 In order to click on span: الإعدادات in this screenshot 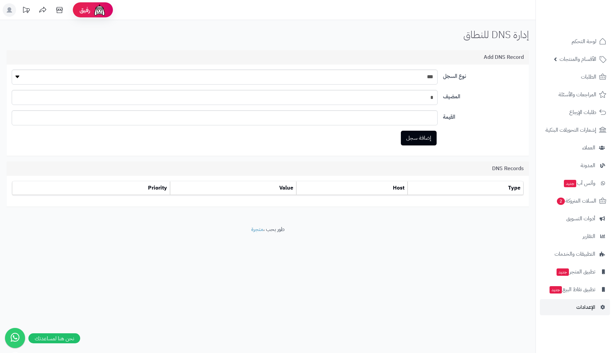, I will do `click(586, 307)`.